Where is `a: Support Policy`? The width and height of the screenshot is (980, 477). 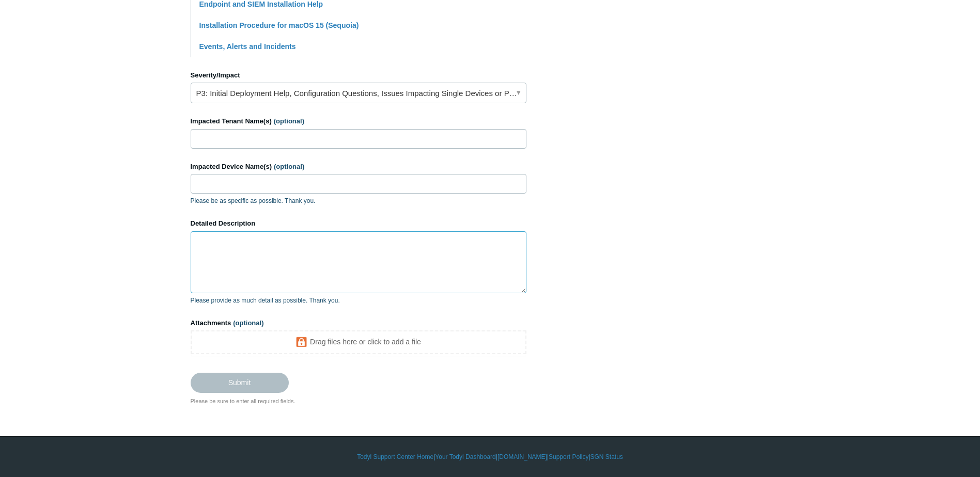 a: Support Policy is located at coordinates (569, 457).